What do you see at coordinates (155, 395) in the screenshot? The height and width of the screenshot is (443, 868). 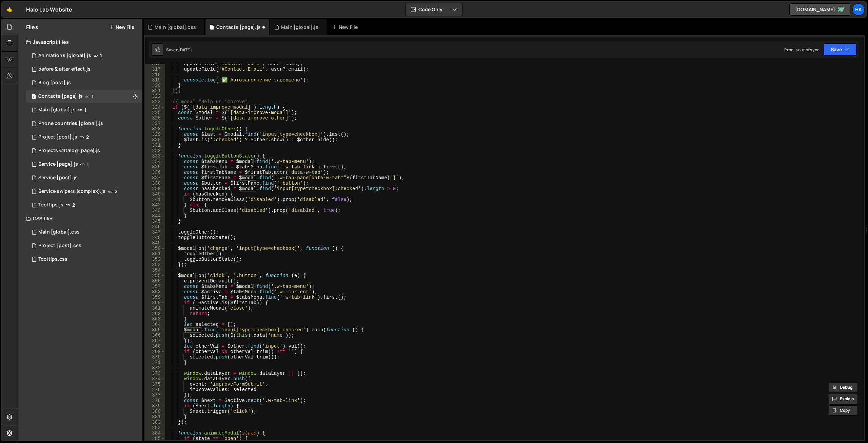 I see `div: 377` at bounding box center [155, 395].